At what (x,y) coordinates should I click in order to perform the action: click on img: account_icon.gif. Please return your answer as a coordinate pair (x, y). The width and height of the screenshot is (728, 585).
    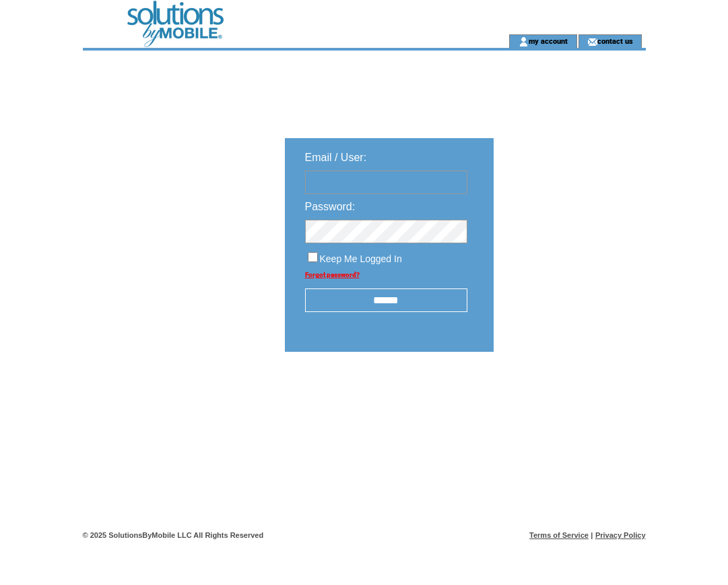
    Looking at the image, I should click on (524, 42).